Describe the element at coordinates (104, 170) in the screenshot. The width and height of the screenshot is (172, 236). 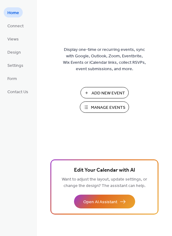
I see `span: Edit Your Calendar with AI` at that location.